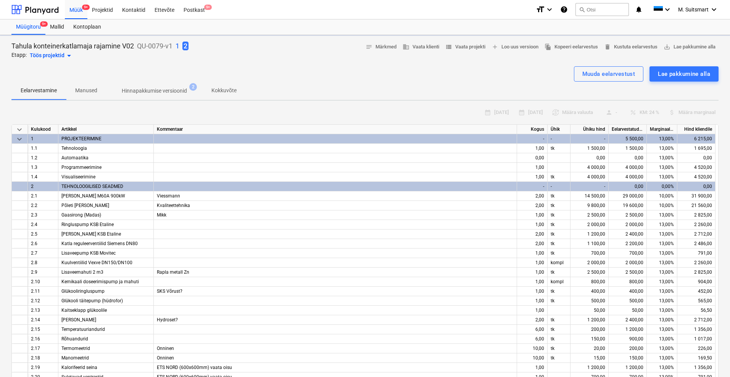 The height and width of the screenshot is (377, 730). What do you see at coordinates (91, 234) in the screenshot?
I see `span: Katla omaringipump KSB Etaline` at bounding box center [91, 234].